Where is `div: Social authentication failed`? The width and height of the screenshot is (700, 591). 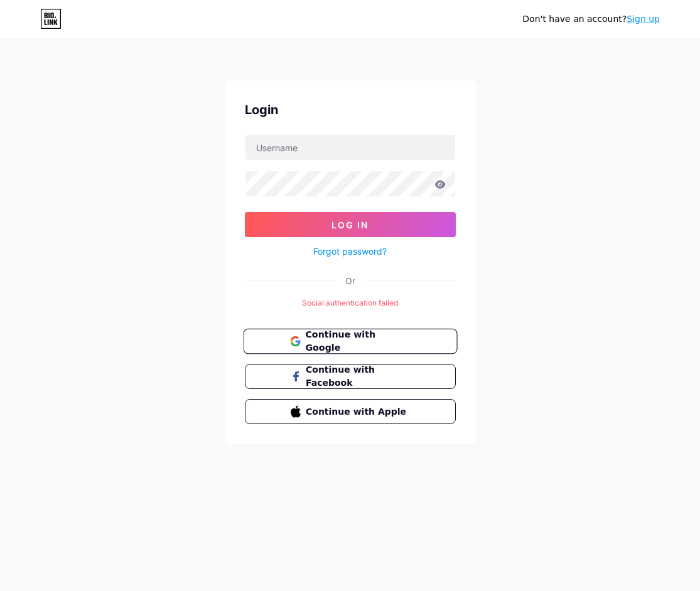
div: Social authentication failed is located at coordinates (350, 303).